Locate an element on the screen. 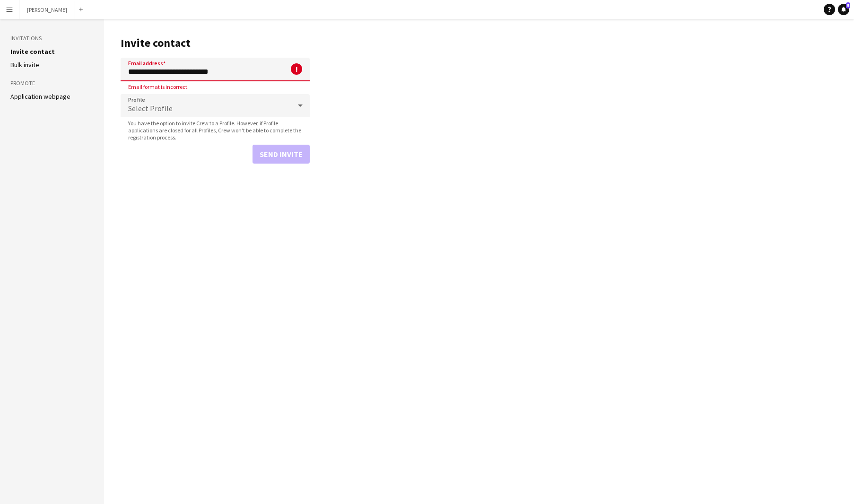 This screenshot has height=504, width=854. a: Invite contact is located at coordinates (32, 51).